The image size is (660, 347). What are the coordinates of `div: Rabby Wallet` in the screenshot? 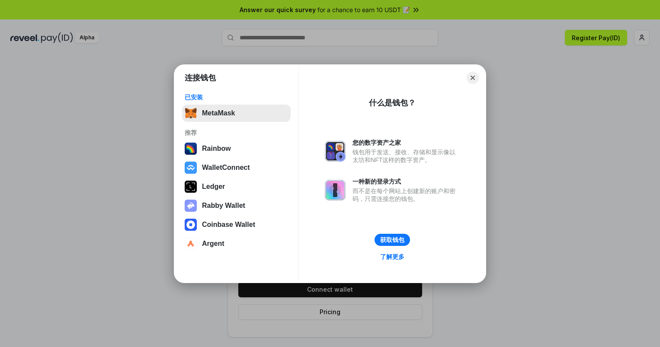 It's located at (223, 206).